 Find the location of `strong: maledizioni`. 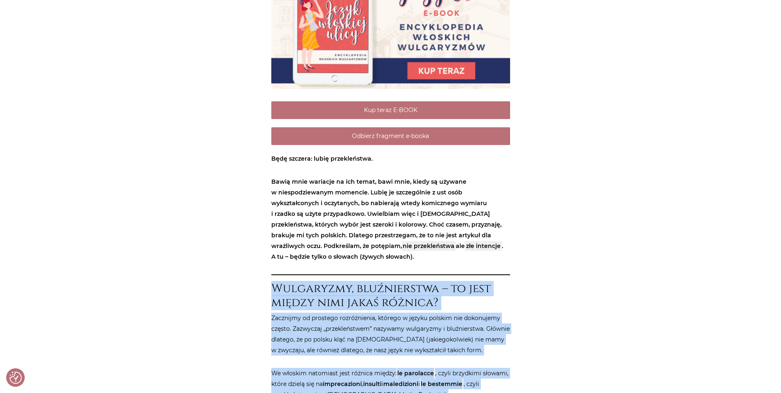

strong: maledizioni is located at coordinates (401, 384).